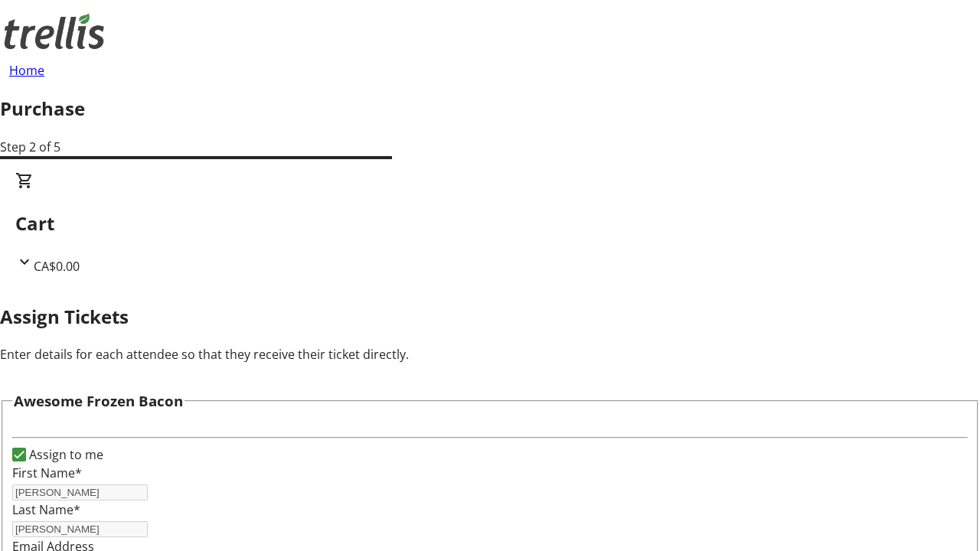 The height and width of the screenshot is (551, 980). Describe the element at coordinates (490, 223) in the screenshot. I see `div: CartCA$0.00` at that location.